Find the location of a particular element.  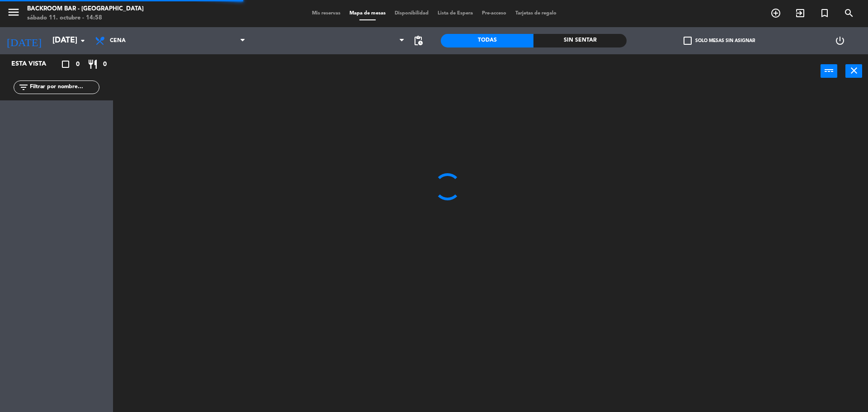

label: Solo mesas sin asignar is located at coordinates (720, 41).